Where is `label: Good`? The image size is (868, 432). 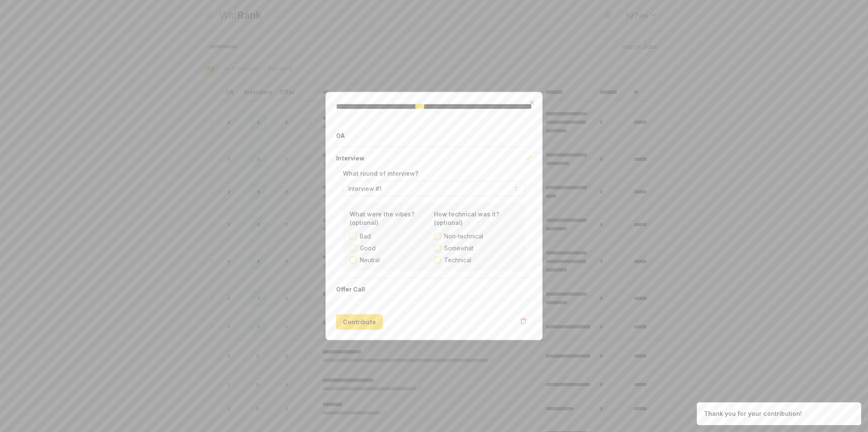 label: Good is located at coordinates (367, 248).